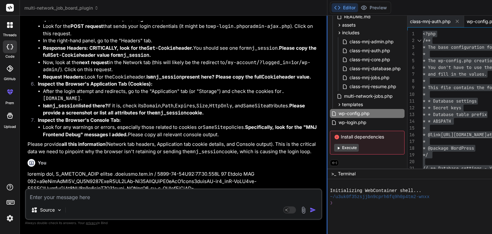 This screenshot has height=234, width=492. I want to click on span: * and fill in the values., so click(455, 74).